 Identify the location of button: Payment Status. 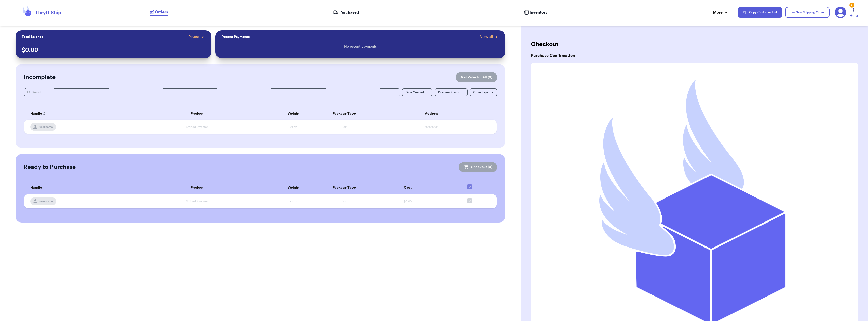
(451, 93).